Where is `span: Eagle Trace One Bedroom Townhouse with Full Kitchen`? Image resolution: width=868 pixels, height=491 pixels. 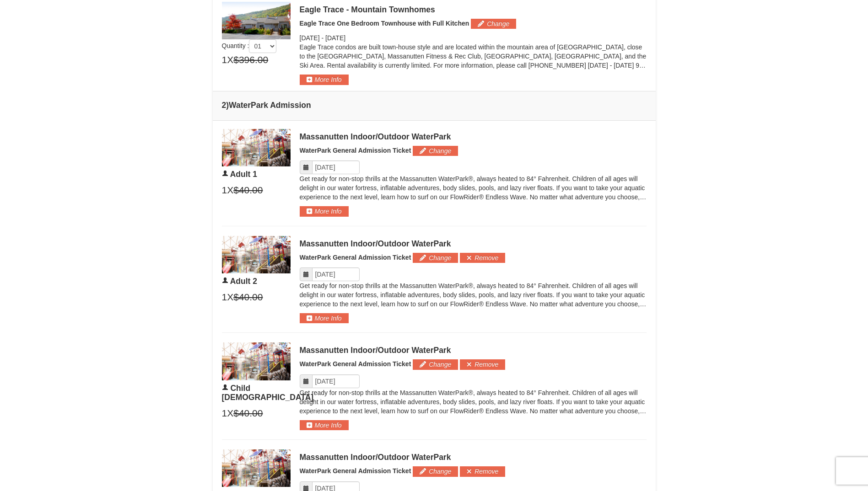 span: Eagle Trace One Bedroom Townhouse with Full Kitchen is located at coordinates (384, 23).